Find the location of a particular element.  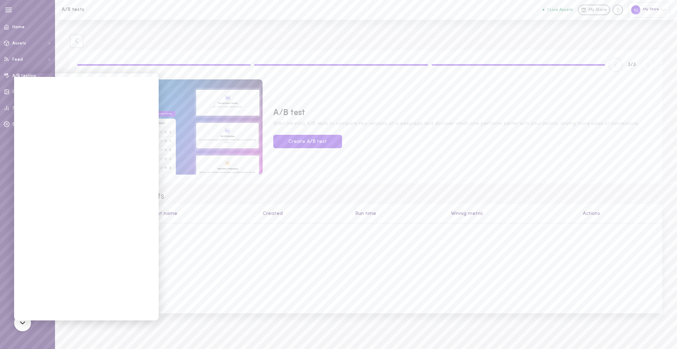

span: Website’s Elements Tests is located at coordinates (366, 197).